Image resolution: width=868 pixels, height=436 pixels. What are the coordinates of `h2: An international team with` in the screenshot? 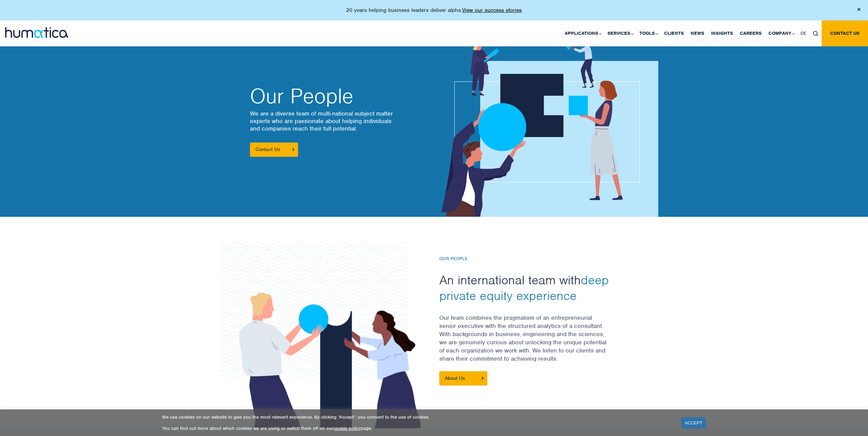 It's located at (532, 288).